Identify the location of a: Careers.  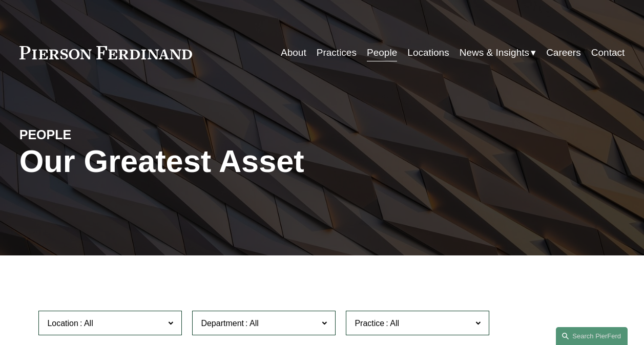
(563, 53).